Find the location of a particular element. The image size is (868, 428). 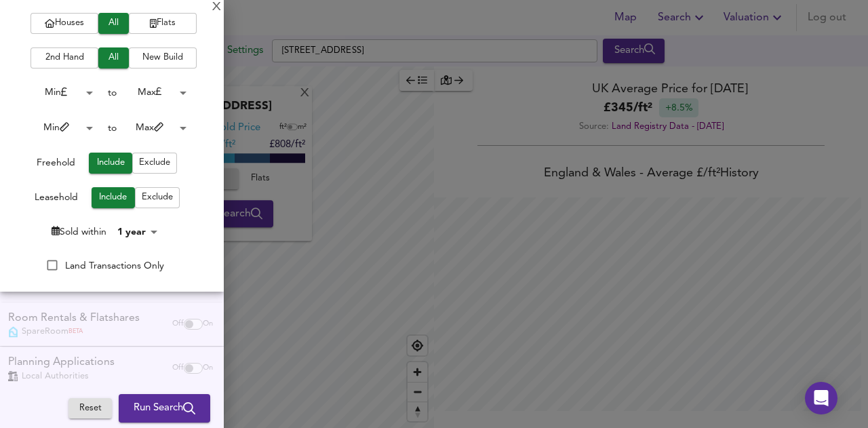

span: Reset is located at coordinates (90, 409).